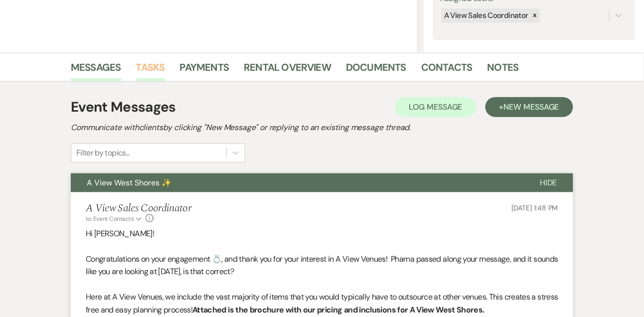 The image size is (644, 317). Describe the element at coordinates (151, 70) in the screenshot. I see `a: Tasks` at that location.